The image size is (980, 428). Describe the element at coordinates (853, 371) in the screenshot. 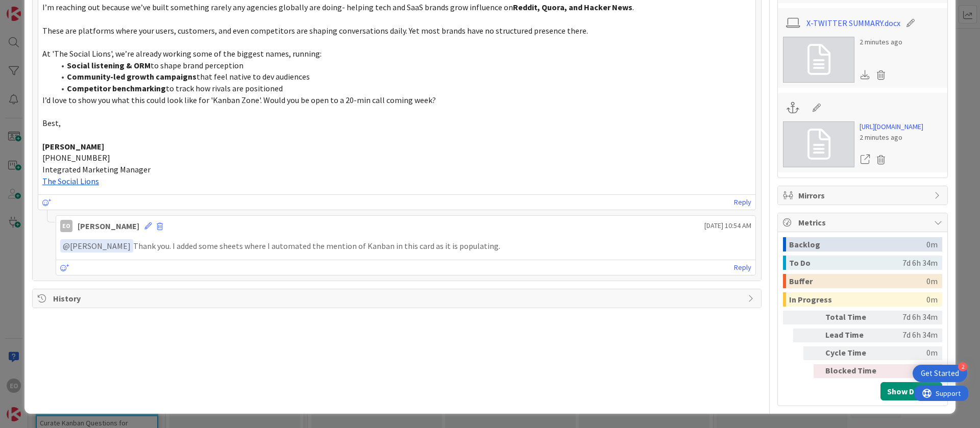

I see `div: Blocked Time` at that location.